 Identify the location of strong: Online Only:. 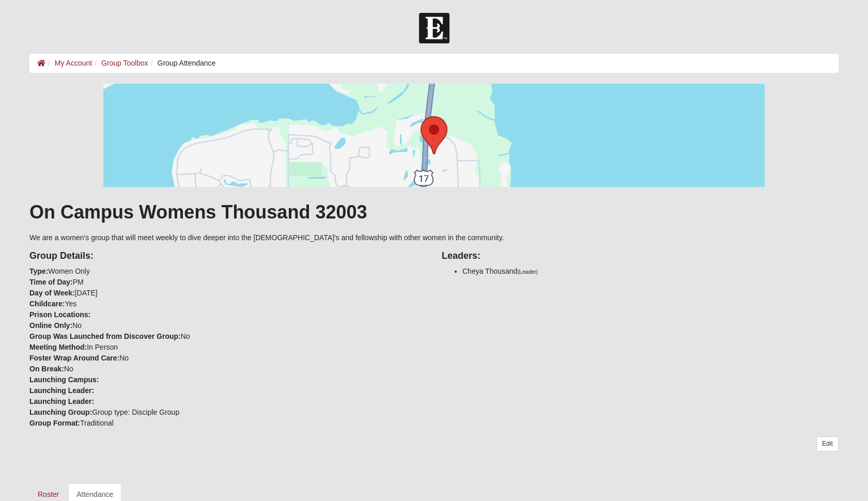
(51, 325).